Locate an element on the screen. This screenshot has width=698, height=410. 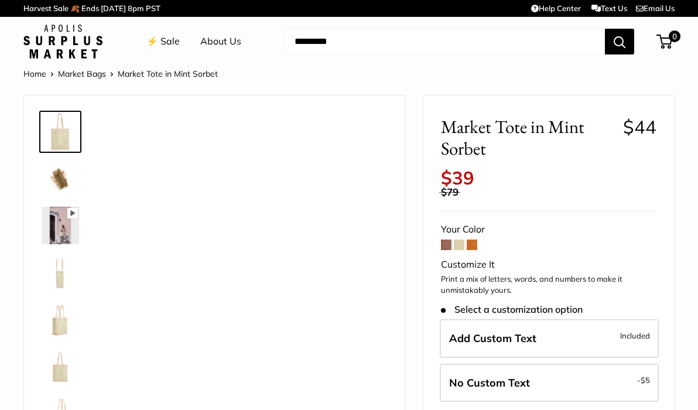
label: Leave Blank is located at coordinates (550, 383).